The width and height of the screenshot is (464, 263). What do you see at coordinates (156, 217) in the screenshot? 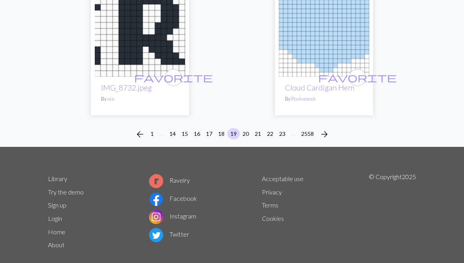
I see `img: Instagram logo` at bounding box center [156, 217].